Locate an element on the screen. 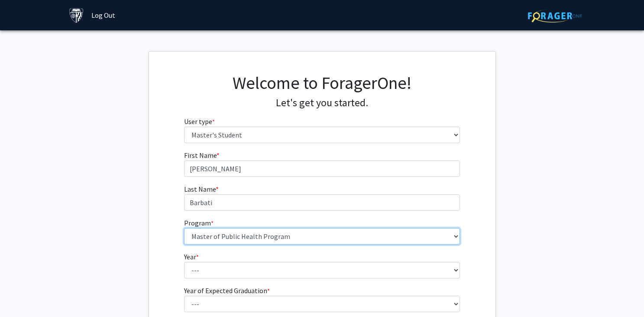 The height and width of the screenshot is (317, 644). label: Year is located at coordinates (192, 256).